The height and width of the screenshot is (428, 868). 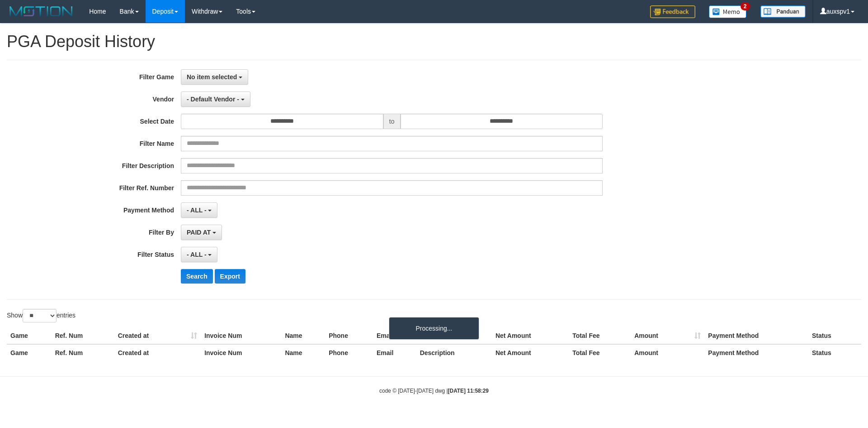 What do you see at coordinates (216, 99) in the screenshot?
I see `button: - Default Vendor -` at bounding box center [216, 99].